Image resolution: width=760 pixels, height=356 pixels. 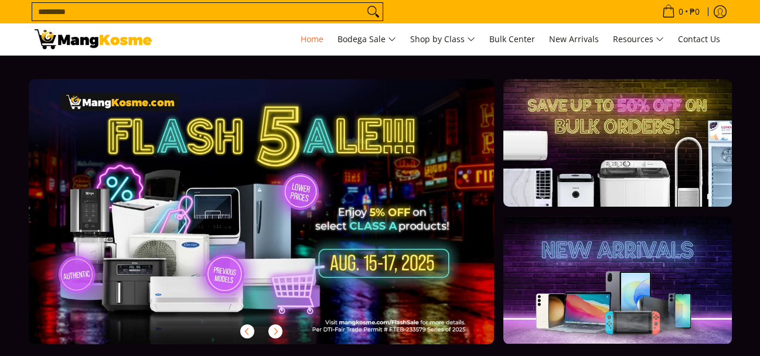 I want to click on nav: Main Menu, so click(x=445, y=39).